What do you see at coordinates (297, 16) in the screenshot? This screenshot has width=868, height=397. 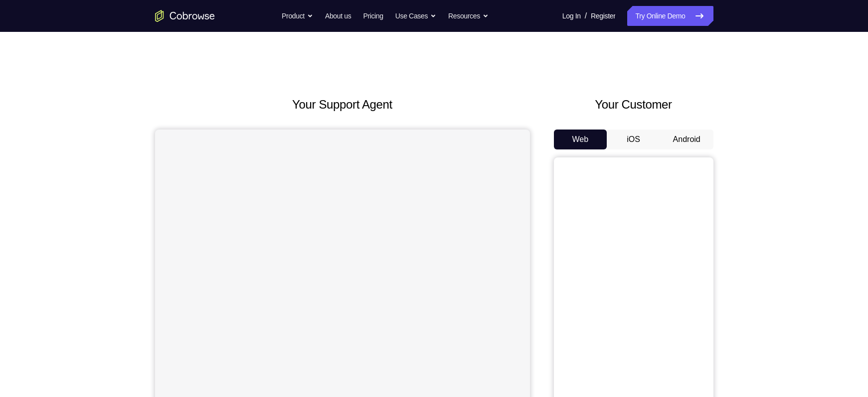 I see `button: Product` at bounding box center [297, 16].